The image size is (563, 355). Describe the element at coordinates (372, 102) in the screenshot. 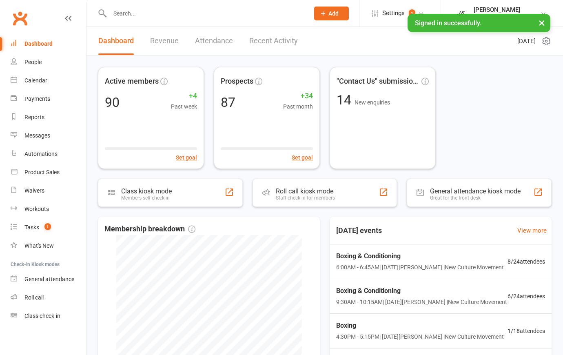

I see `span: New enquiries` at that location.